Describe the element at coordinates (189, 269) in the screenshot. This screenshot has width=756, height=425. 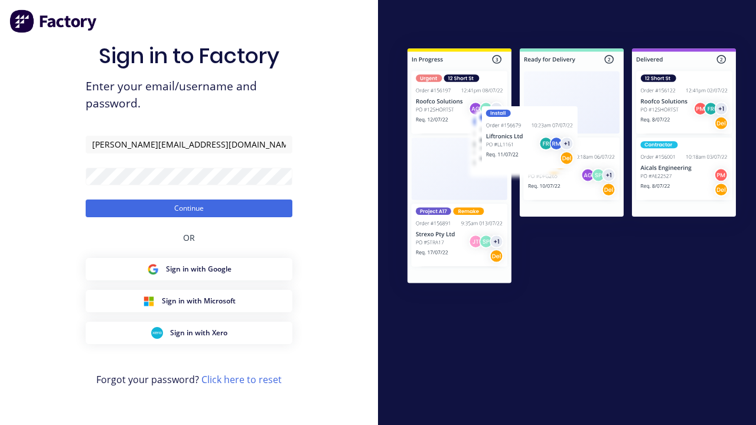
I see `button: Google Sign inSign in with Google` at that location.